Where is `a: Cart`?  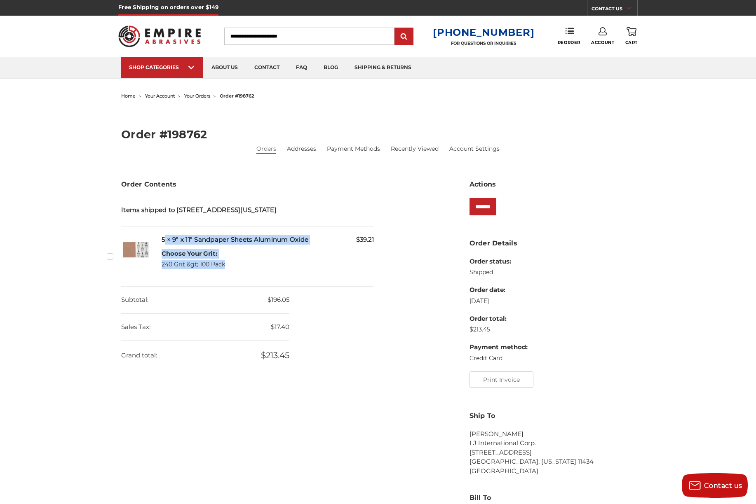
a: Cart is located at coordinates (631, 36).